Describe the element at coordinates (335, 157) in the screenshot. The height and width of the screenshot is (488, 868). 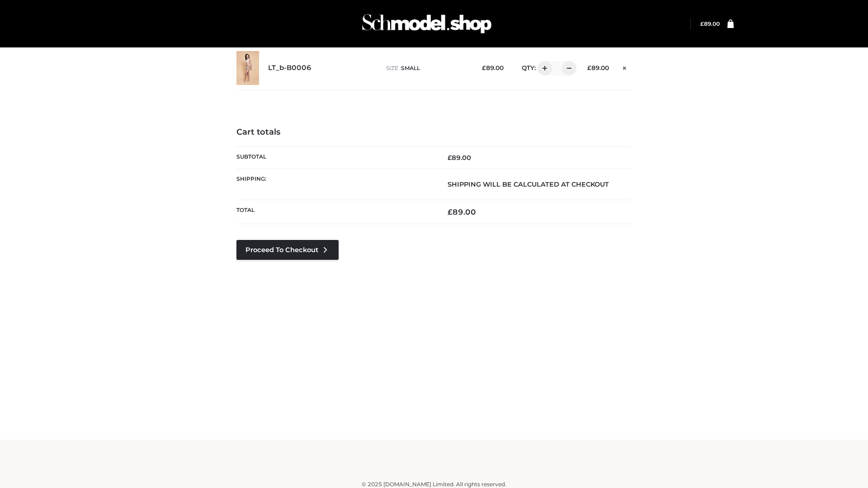
I see `th: Subtotal` at that location.